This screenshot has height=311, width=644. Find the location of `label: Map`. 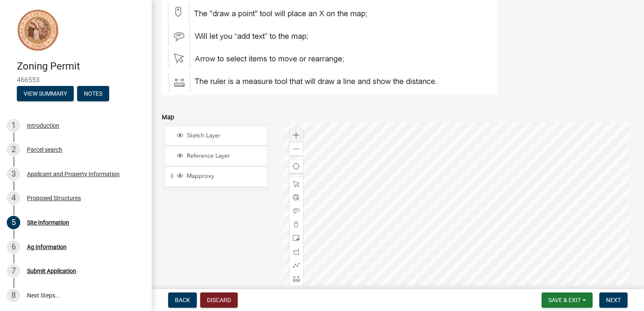

label: Map is located at coordinates (168, 118).